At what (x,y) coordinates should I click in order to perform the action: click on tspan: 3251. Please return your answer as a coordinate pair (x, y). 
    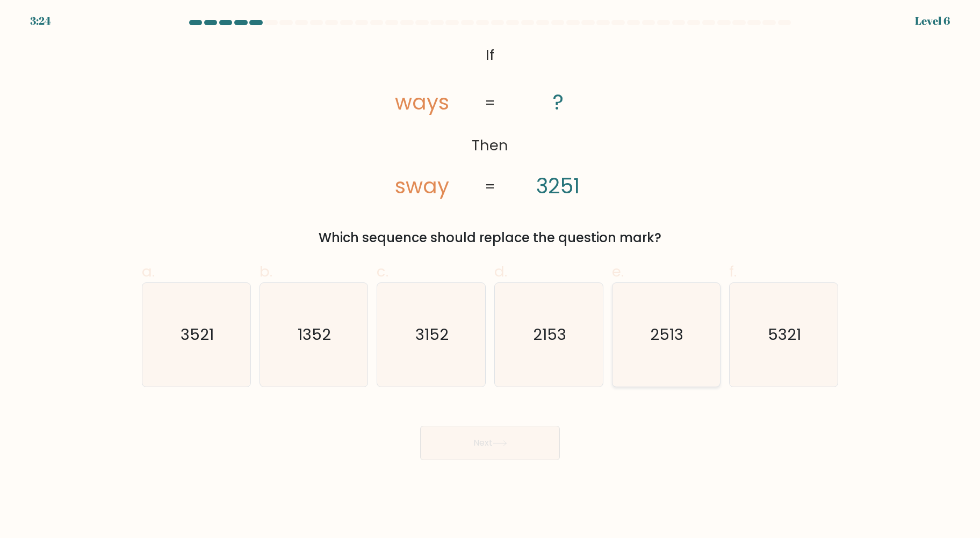
    Looking at the image, I should click on (558, 186).